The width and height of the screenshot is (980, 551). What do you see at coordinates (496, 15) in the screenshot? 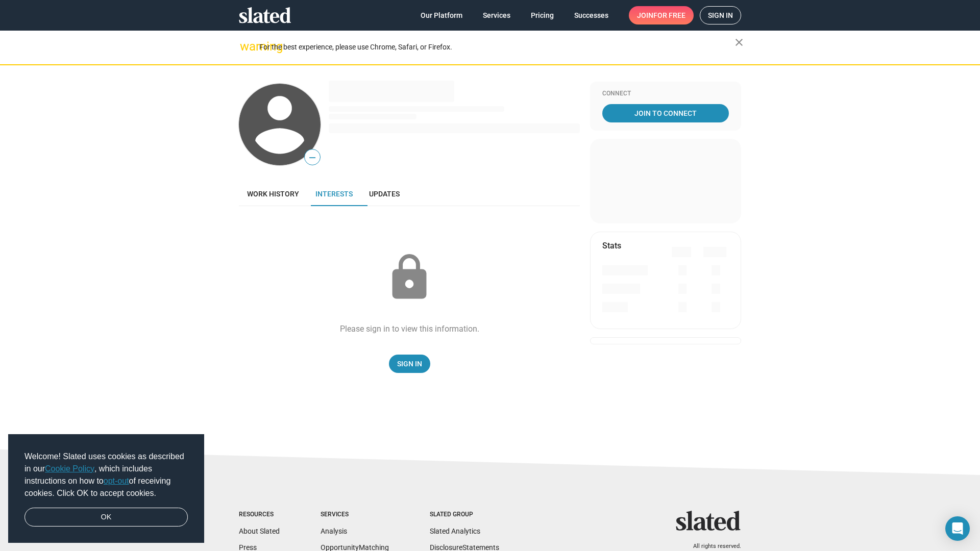
I see `a: Services` at bounding box center [496, 15].